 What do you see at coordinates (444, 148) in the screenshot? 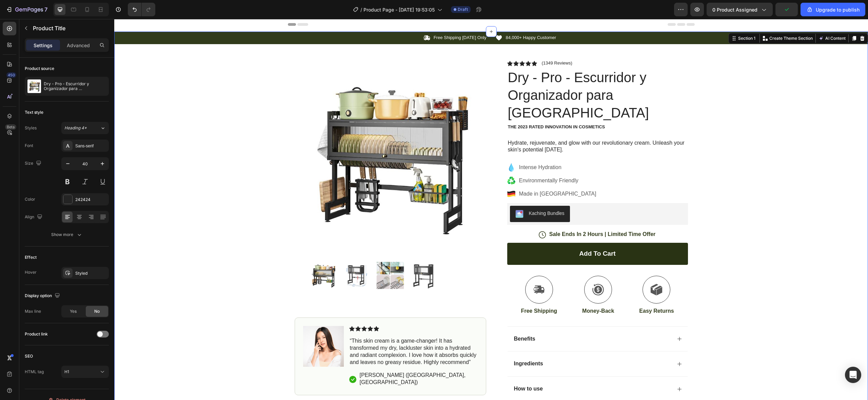
I see `p: Intense Hydration` at bounding box center [444, 148].